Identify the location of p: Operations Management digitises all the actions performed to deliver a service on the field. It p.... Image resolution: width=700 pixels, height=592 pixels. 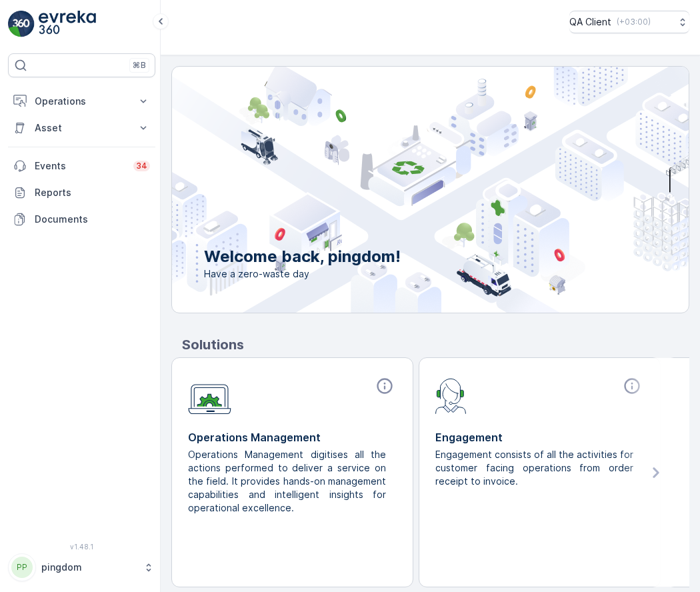
(287, 481).